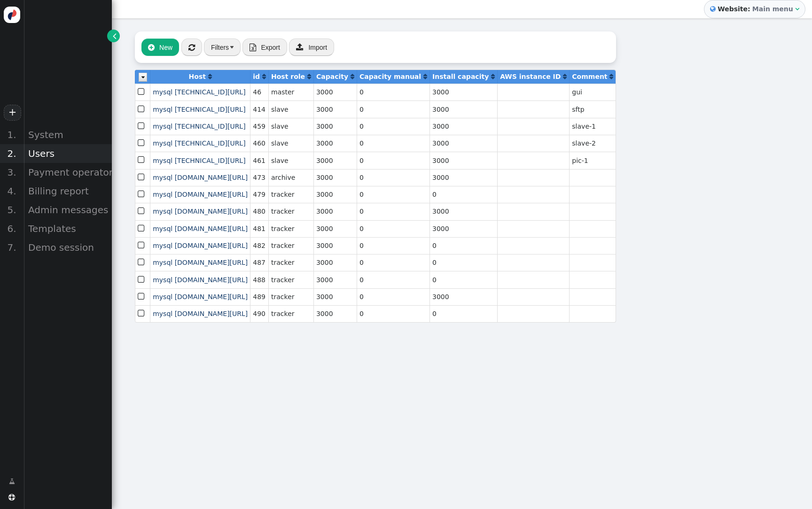 The height and width of the screenshot is (509, 812). Describe the element at coordinates (222, 47) in the screenshot. I see `button: Filters` at that location.